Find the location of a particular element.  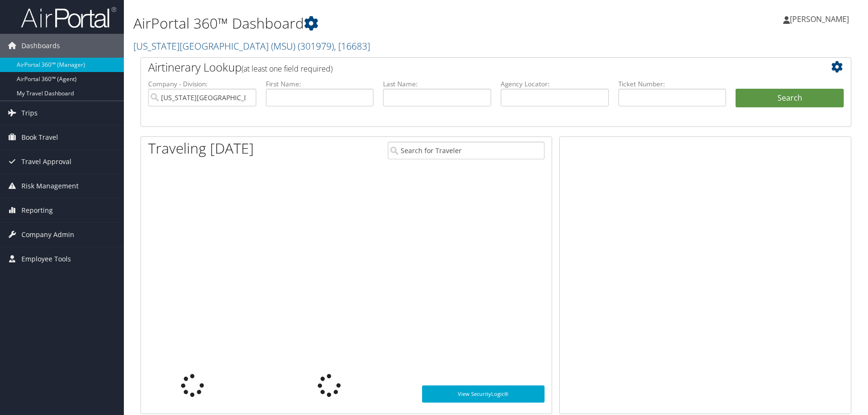

span: Dashboards is located at coordinates (40, 46).